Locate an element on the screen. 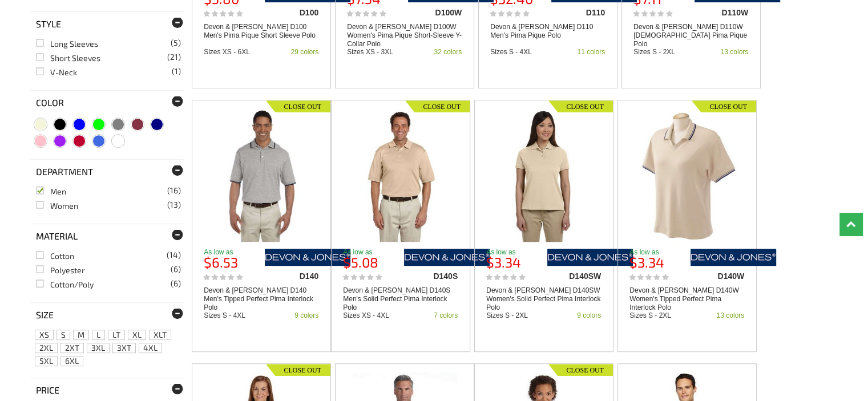 Image resolution: width=868 pixels, height=401 pixels. span: White is located at coordinates (118, 141).